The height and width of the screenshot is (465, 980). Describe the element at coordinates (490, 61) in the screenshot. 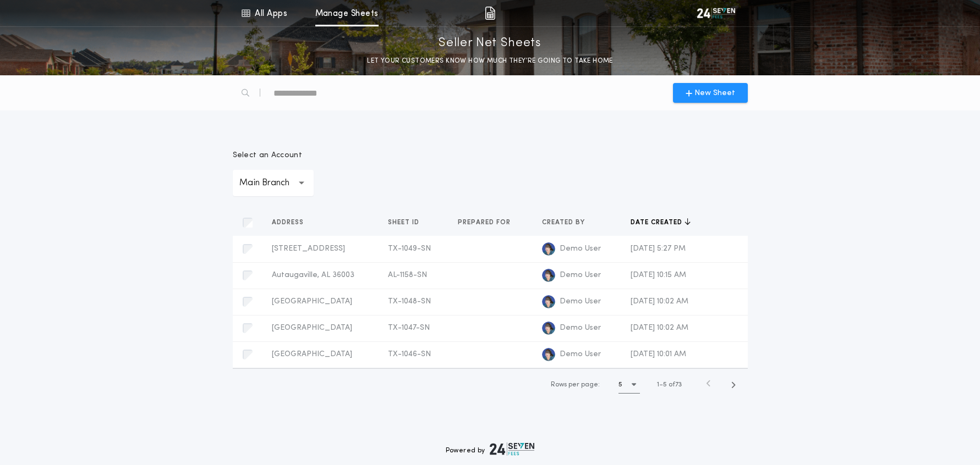

I see `p: LET YOUR CUSTOMERS KNOW HOW MUCH THEY’RE GOING TO TAKE HOME` at that location.